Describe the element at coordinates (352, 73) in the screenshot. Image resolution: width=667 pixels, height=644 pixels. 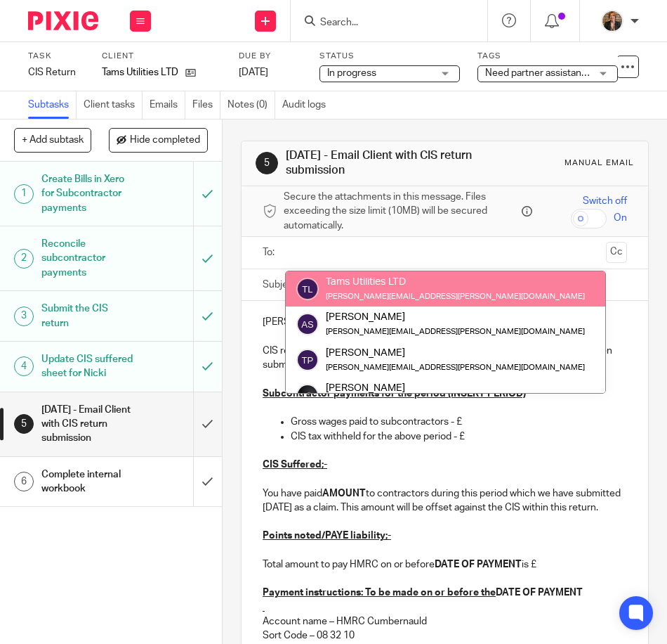
I see `span: In progress` at that location.